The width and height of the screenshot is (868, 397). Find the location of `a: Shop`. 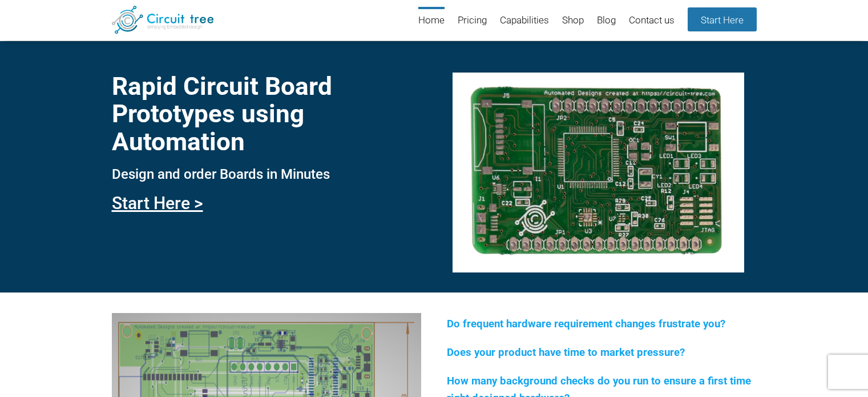

a: Shop is located at coordinates (573, 20).